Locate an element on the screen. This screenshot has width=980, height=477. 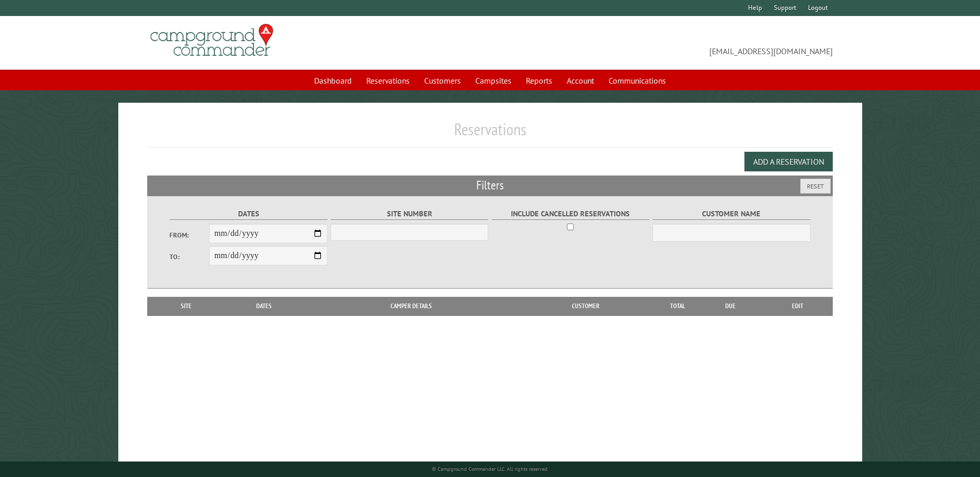
small: © Campground Commander LLC. All rights reserved. is located at coordinates (490, 469).